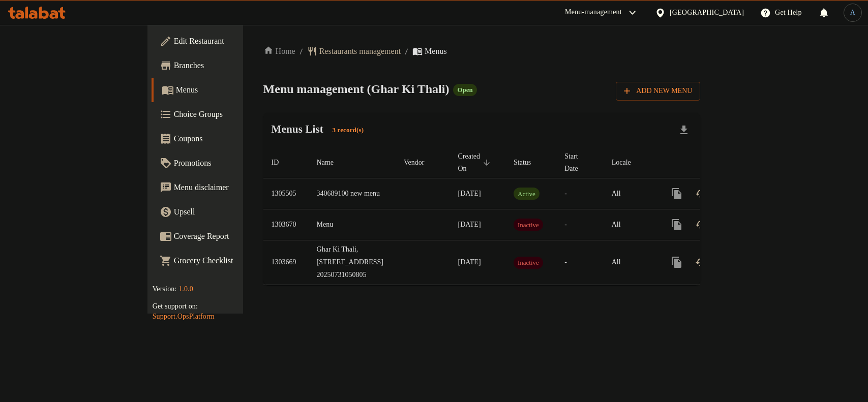 This screenshot has height=402, width=868. What do you see at coordinates (476, 163) in the screenshot?
I see `span: Created On` at bounding box center [476, 163].